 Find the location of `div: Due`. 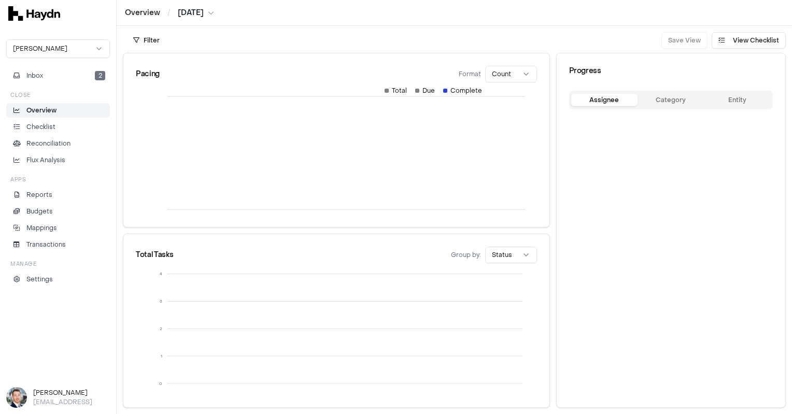

div: Due is located at coordinates (425, 91).